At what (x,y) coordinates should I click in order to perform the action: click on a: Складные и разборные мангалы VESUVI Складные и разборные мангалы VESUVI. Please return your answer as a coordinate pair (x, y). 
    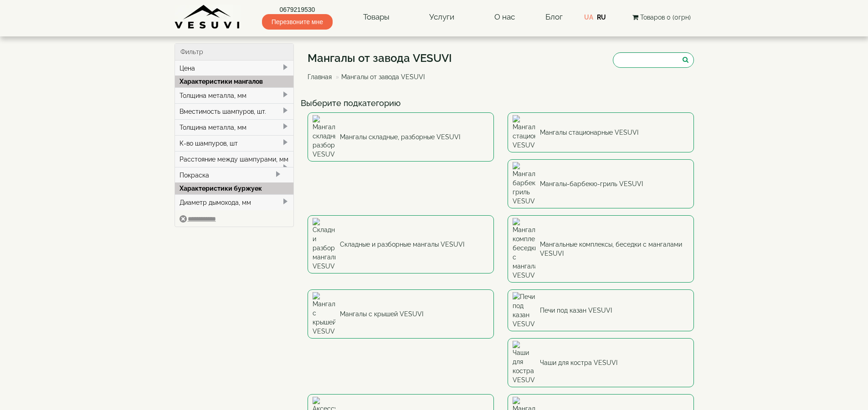
    Looking at the image, I should click on (400, 245).